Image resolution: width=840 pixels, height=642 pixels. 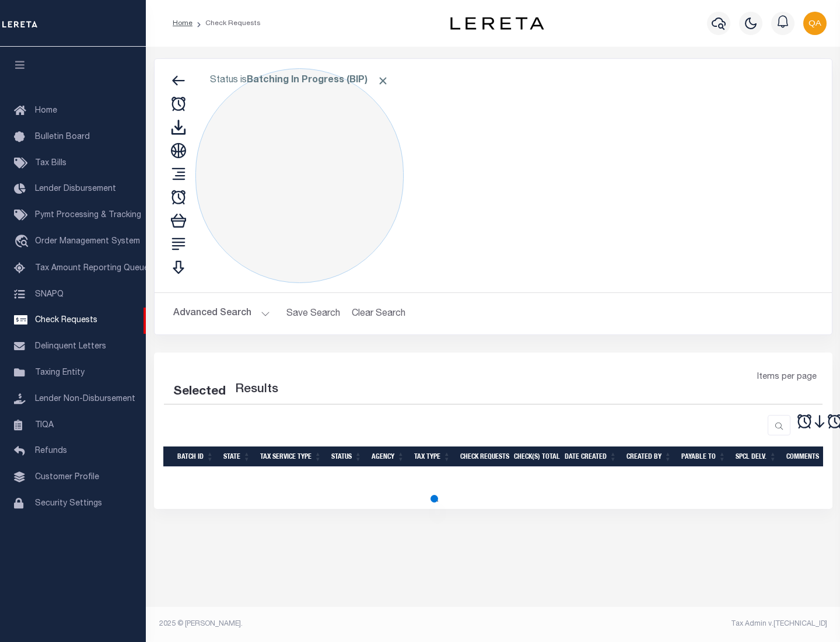 What do you see at coordinates (200, 392) in the screenshot?
I see `div: Selected` at bounding box center [200, 392].